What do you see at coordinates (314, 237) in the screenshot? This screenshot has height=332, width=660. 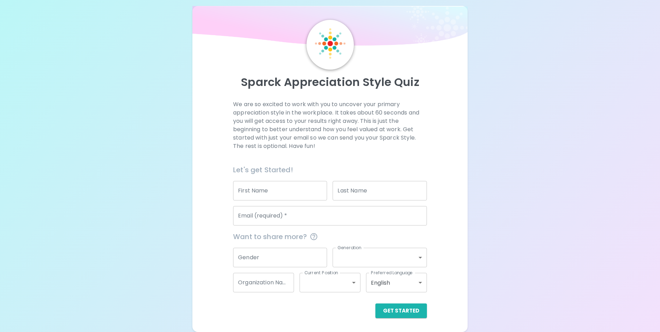 I see `svg: This information is completely confidential and only used for aggregated appreciation studies at ...` at bounding box center [314, 237].